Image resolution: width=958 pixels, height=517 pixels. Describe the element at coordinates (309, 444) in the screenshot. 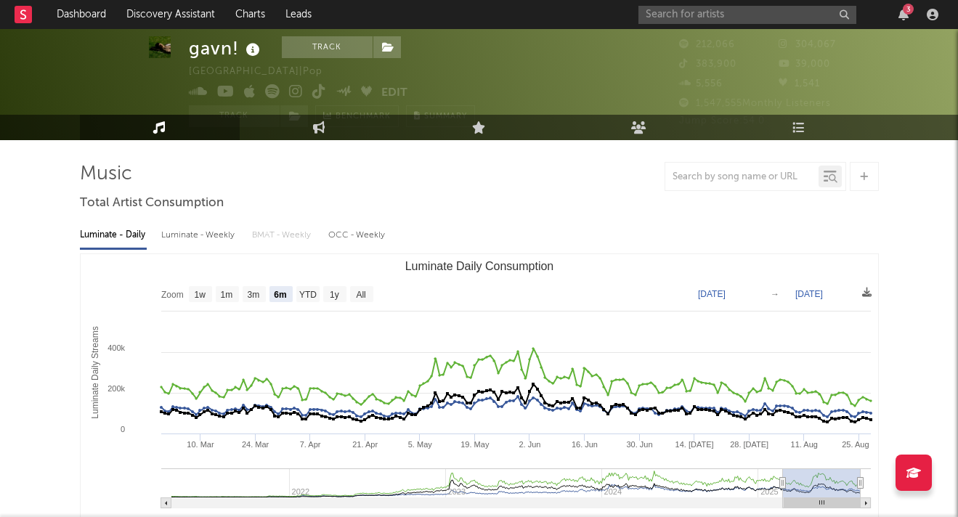

I see `text: 7. Apr` at that location.